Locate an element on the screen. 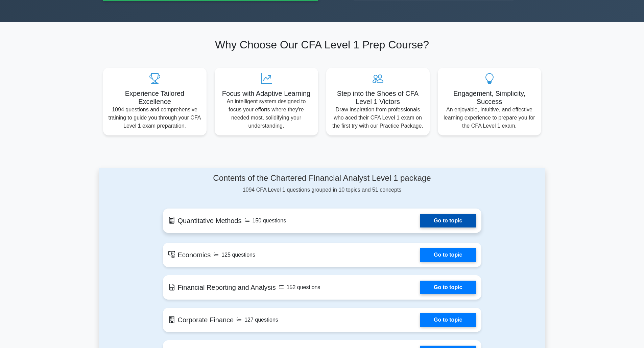 The height and width of the screenshot is (348, 644). p: Draw inspiration from professionals who aced their CFA Level 1 exam on the first try with our Pra... is located at coordinates (378, 118).